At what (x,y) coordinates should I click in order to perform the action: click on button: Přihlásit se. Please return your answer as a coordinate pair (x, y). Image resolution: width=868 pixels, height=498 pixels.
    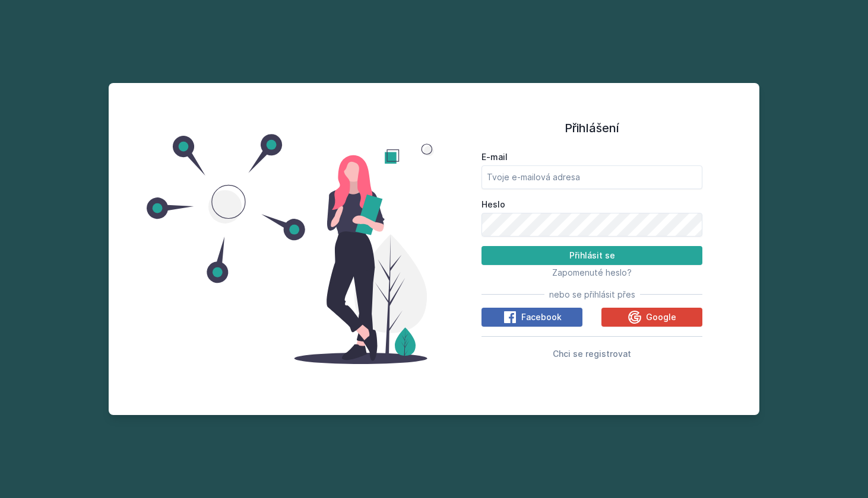
    Looking at the image, I should click on (592, 256).